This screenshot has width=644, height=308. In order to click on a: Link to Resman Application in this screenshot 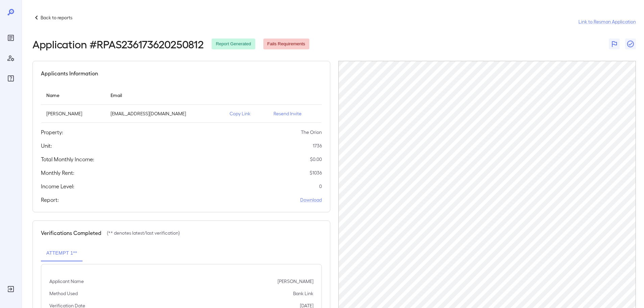, I will do `click(607, 22)`.